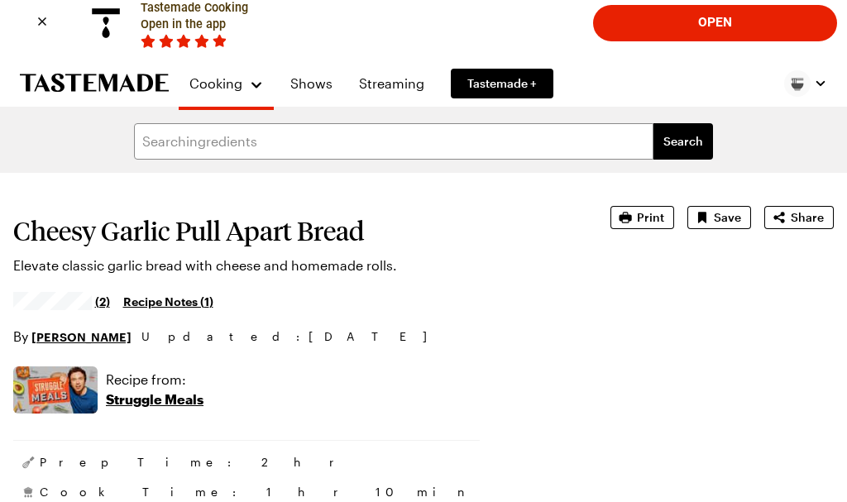  Describe the element at coordinates (719, 217) in the screenshot. I see `button: Save recipe` at that location.